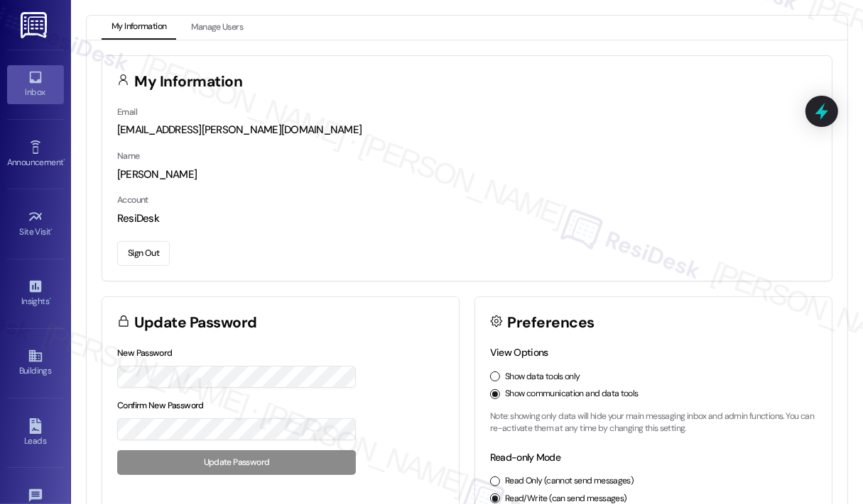 This screenshot has height=504, width=863. What do you see at coordinates (143, 253) in the screenshot?
I see `button: Sign Out` at bounding box center [143, 253].